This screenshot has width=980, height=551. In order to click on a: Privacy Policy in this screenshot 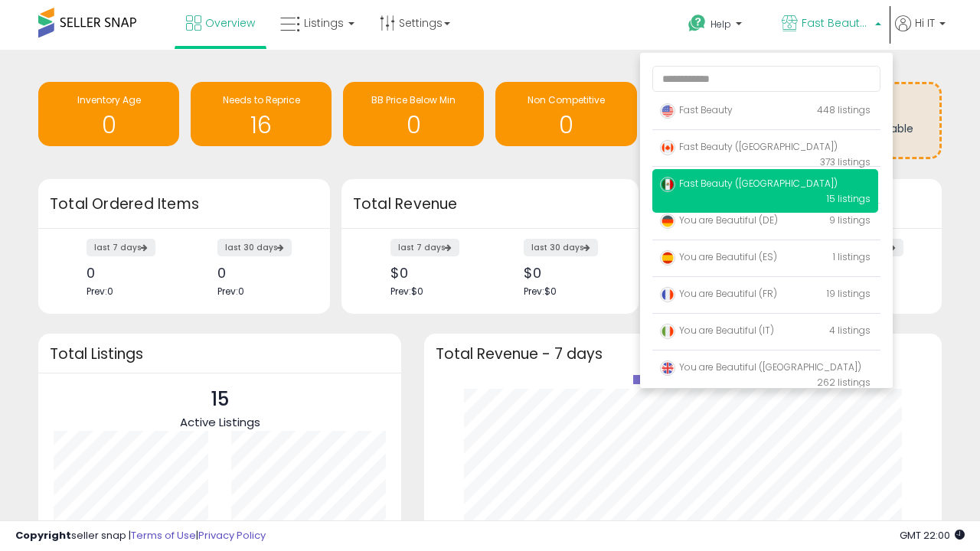, I will do `click(232, 535)`.